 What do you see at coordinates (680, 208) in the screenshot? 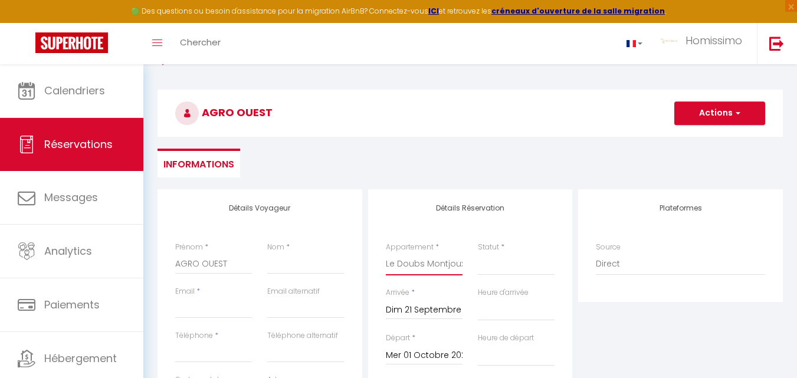
I see `h4: Plateformes` at bounding box center [680, 208].